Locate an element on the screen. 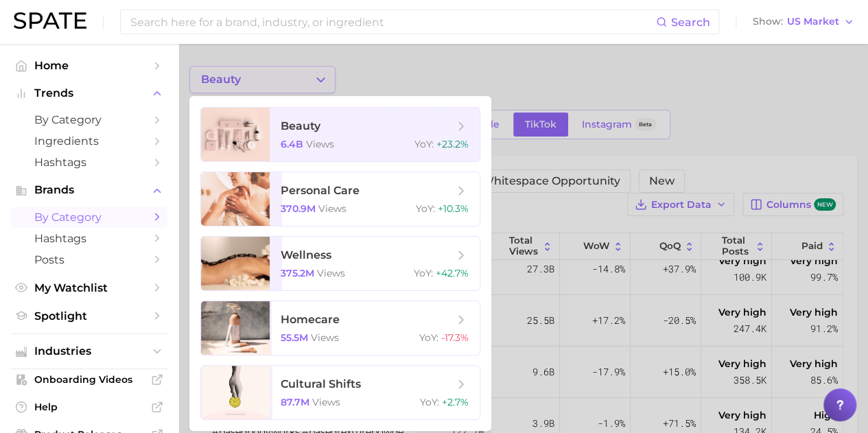  span: cultural shifts is located at coordinates (320, 383).